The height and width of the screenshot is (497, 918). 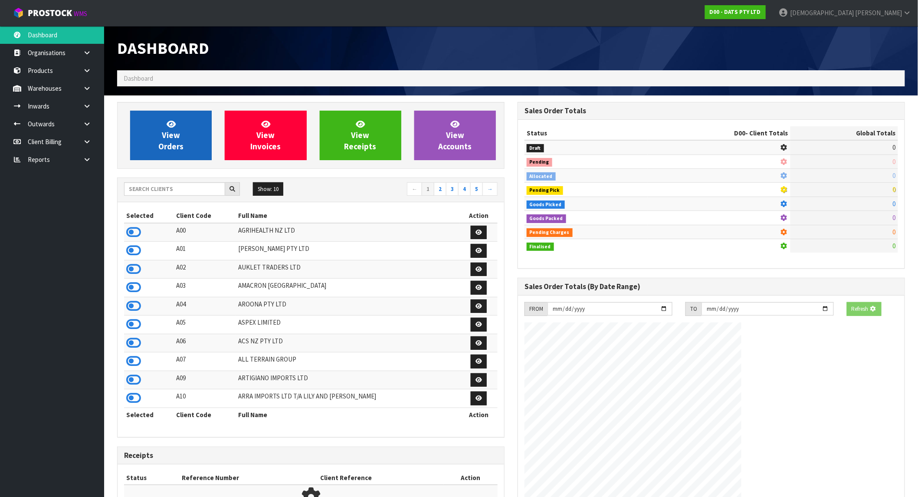 I want to click on span: Goods Picked, so click(x=546, y=205).